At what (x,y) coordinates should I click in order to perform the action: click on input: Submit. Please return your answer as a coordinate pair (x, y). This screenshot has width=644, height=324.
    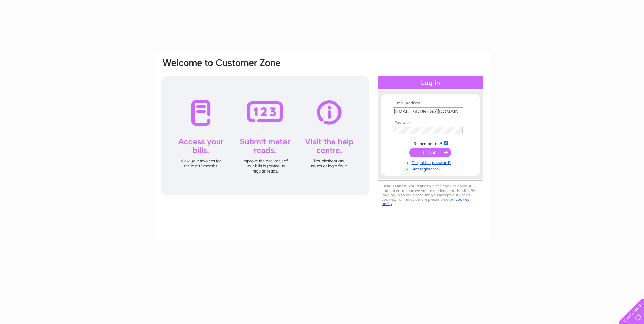
    Looking at the image, I should click on (430, 153).